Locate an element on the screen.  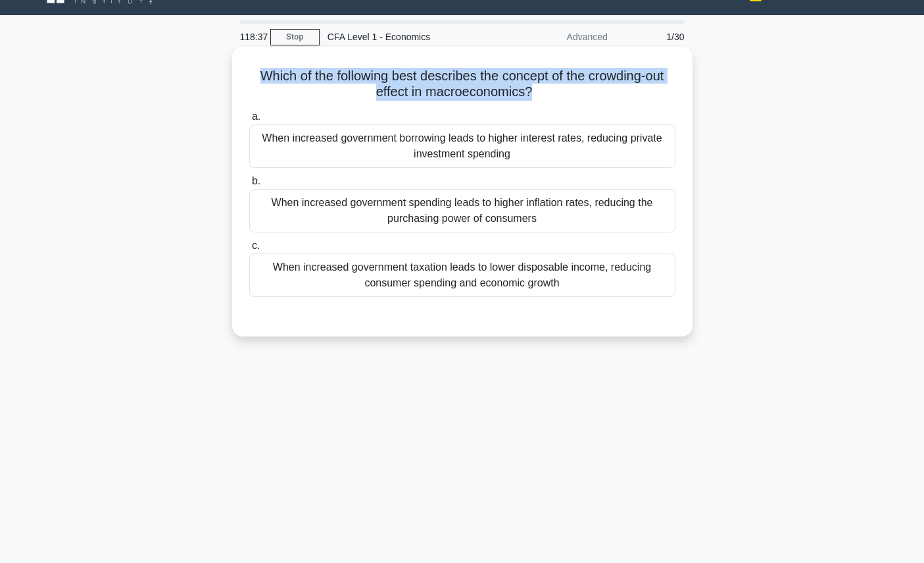
a: Stop is located at coordinates (295, 37).